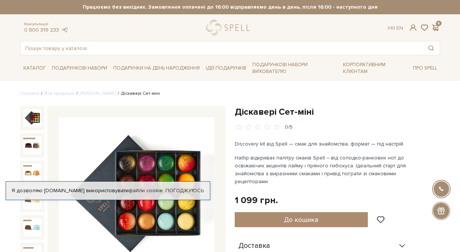 The width and height of the screenshot is (460, 252). What do you see at coordinates (425, 68) in the screenshot?
I see `a: Про Spell` at bounding box center [425, 68].